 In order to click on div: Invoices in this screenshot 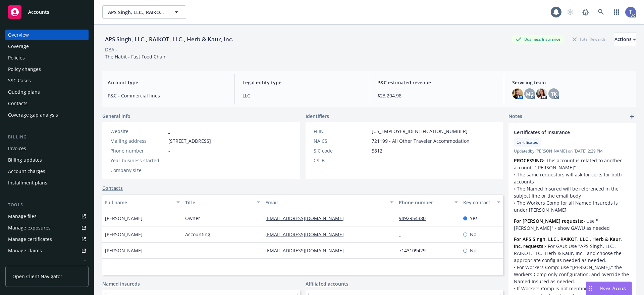, I will do `click(17, 148)`.